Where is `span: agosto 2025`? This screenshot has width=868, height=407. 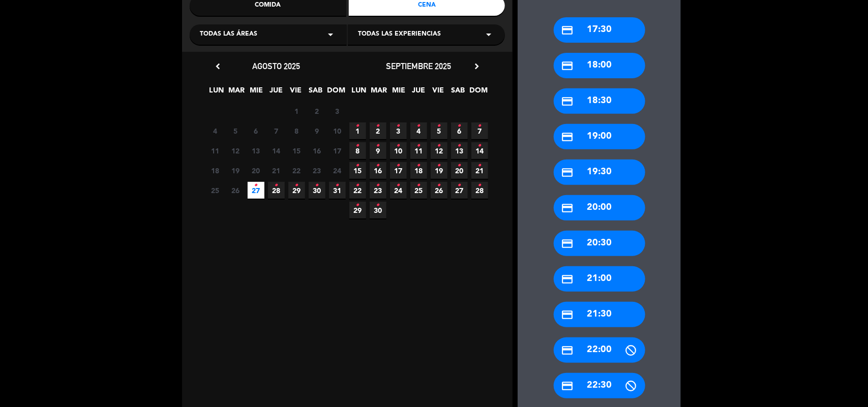 span: agosto 2025 is located at coordinates (276, 66).